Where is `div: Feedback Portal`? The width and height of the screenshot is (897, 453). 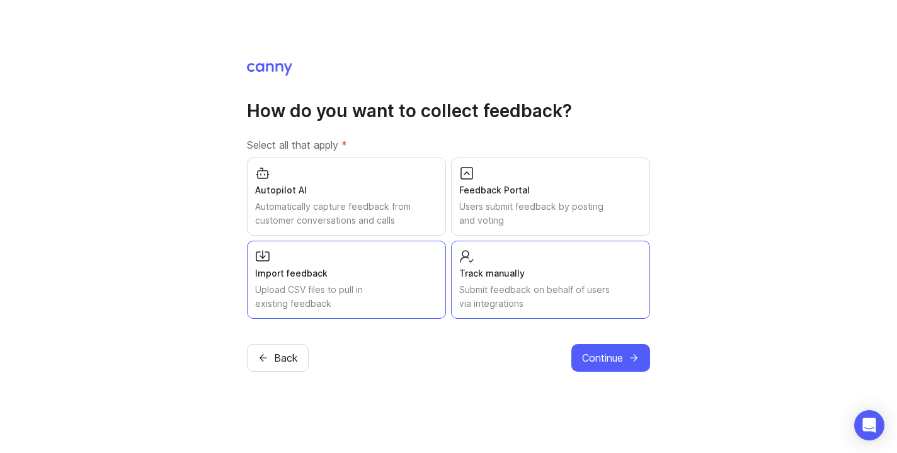 div: Feedback Portal is located at coordinates (551, 190).